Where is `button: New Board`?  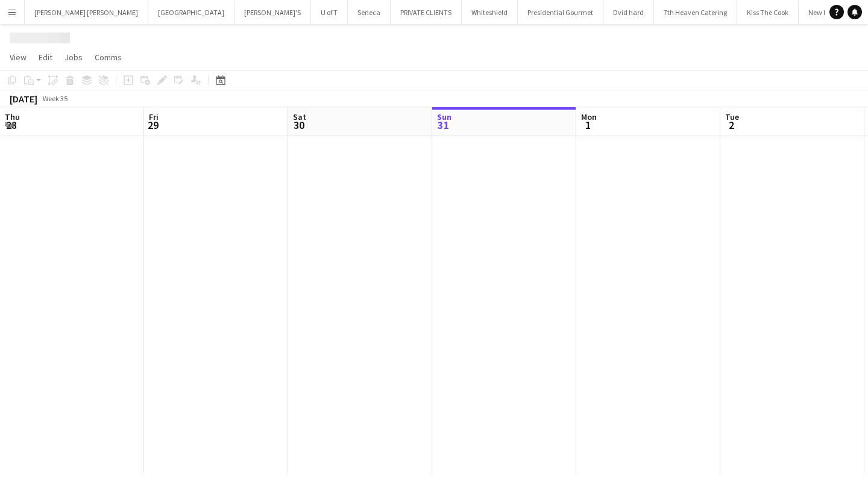 button: New Board is located at coordinates (825, 12).